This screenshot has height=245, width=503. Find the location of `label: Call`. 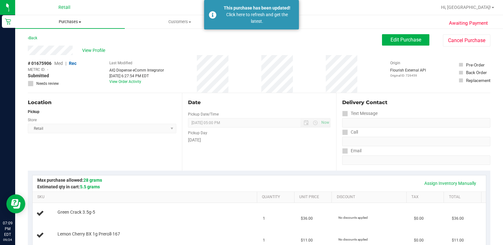

label: Call is located at coordinates (350, 132).